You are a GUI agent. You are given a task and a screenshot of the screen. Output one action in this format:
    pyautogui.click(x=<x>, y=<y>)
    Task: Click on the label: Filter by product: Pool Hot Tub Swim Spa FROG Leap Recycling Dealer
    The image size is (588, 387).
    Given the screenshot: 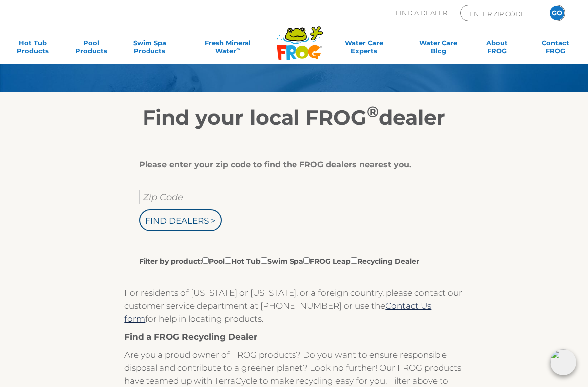 What is the action you would take?
    pyautogui.click(x=279, y=261)
    